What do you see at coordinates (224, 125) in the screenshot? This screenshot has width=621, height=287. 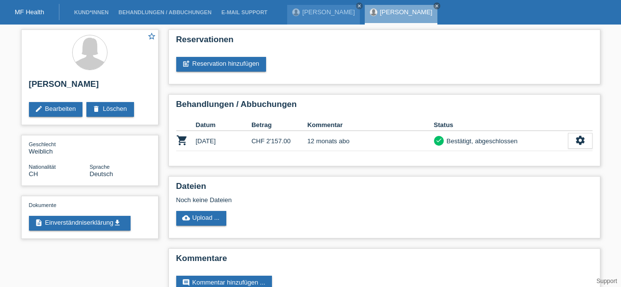 I see `th: Datum` at bounding box center [224, 125].